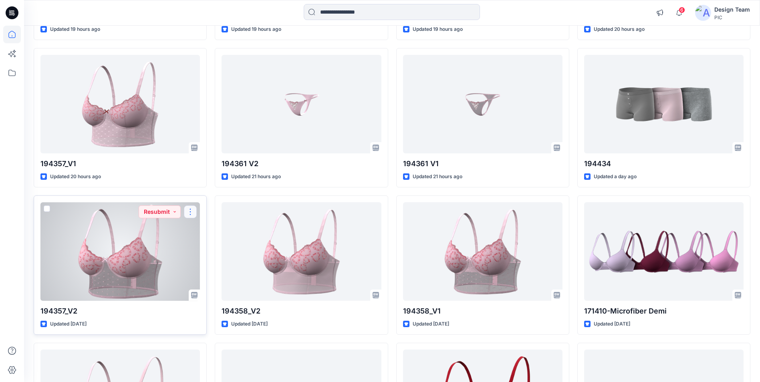 Image resolution: width=760 pixels, height=382 pixels. What do you see at coordinates (483, 251) in the screenshot?
I see `a: 194358_V1` at bounding box center [483, 251].